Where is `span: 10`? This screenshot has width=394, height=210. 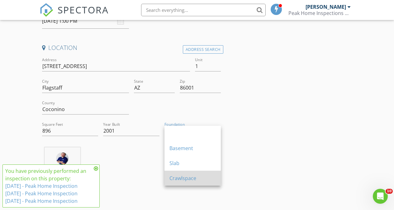 span: 10 is located at coordinates (389, 191).